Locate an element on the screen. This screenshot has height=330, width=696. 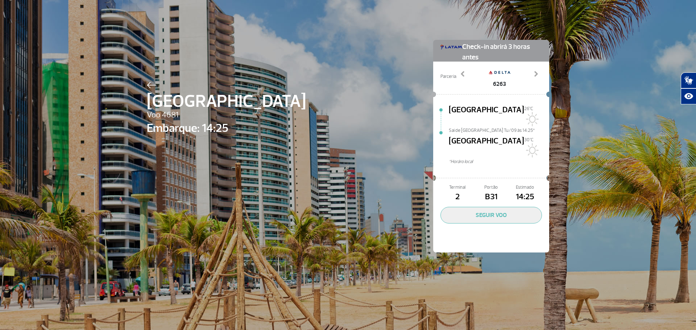
span: Voo 4681 is located at coordinates (226, 115).